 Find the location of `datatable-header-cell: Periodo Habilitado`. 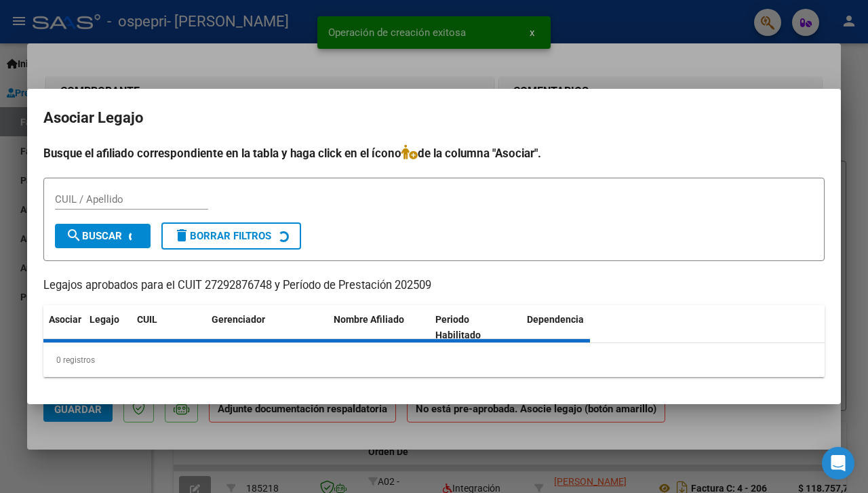

datatable-header-cell: Periodo Habilitado is located at coordinates (475, 328).